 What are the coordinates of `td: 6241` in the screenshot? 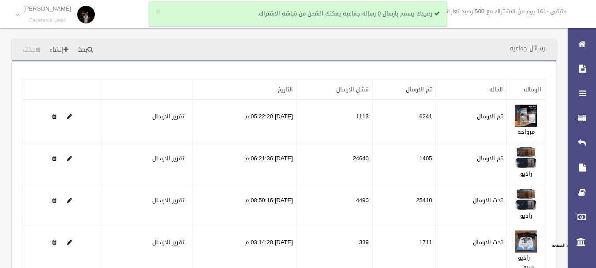 It's located at (404, 121).